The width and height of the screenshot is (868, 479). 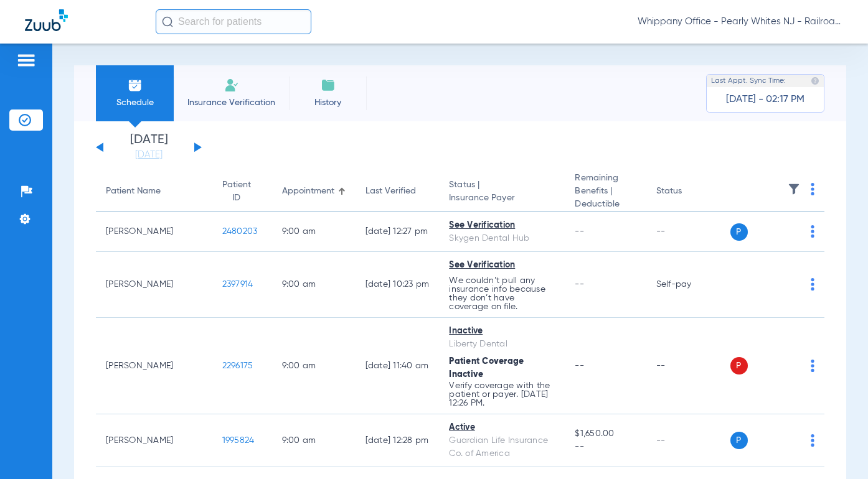 What do you see at coordinates (46, 20) in the screenshot?
I see `img: Zuub Logo` at bounding box center [46, 20].